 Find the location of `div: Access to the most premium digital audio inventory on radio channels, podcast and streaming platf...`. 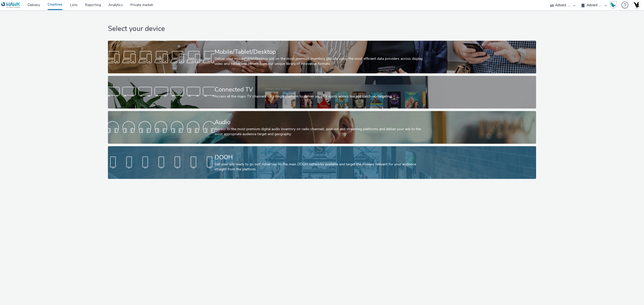

div: Access to the most premium digital audio inventory on radio channels, podcast and streaming platf... is located at coordinates (321, 132).